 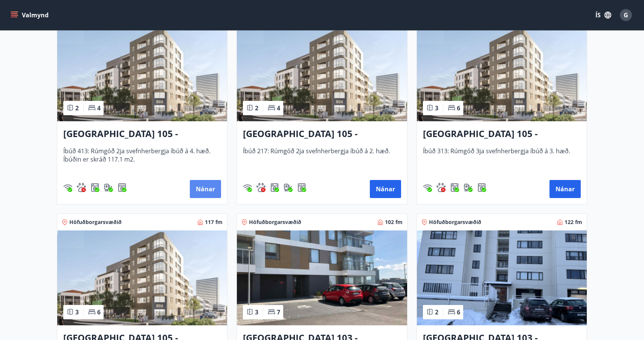 What do you see at coordinates (573, 222) in the screenshot?
I see `span: 122 fm` at bounding box center [573, 222].